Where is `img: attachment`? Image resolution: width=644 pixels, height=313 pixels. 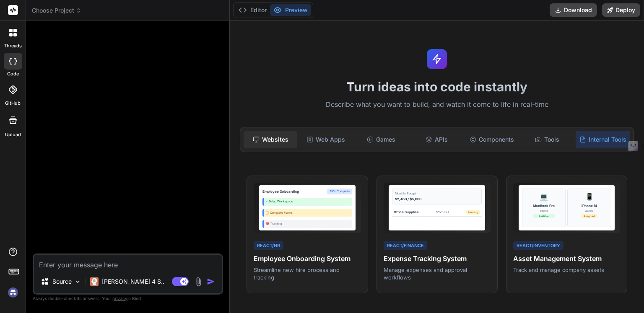 img: attachment is located at coordinates (198, 282).